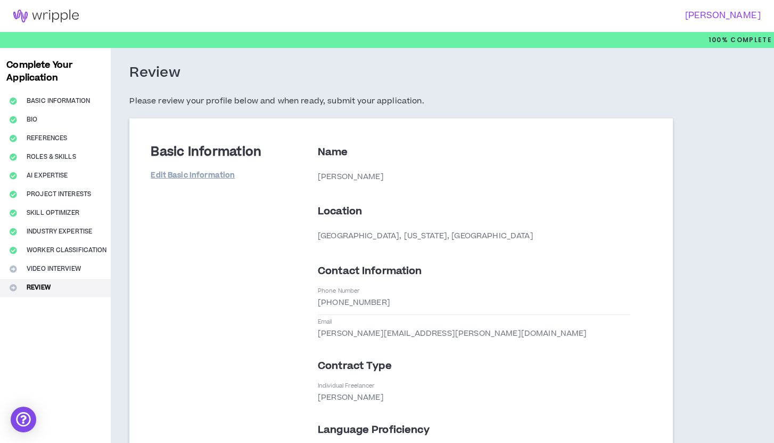 Image resolution: width=774 pixels, height=443 pixels. What do you see at coordinates (193, 175) in the screenshot?
I see `a: Edit Basic Information` at bounding box center [193, 175].